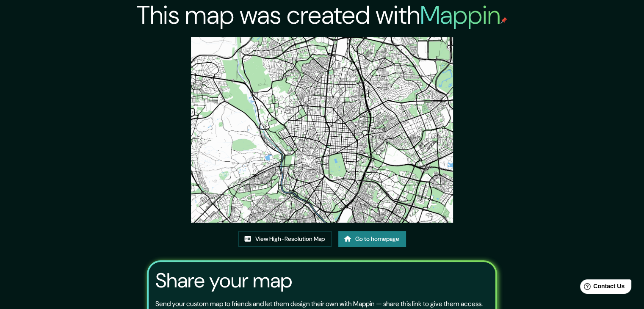 The width and height of the screenshot is (644, 309). Describe the element at coordinates (372, 239) in the screenshot. I see `a: Go to homepage` at that location.